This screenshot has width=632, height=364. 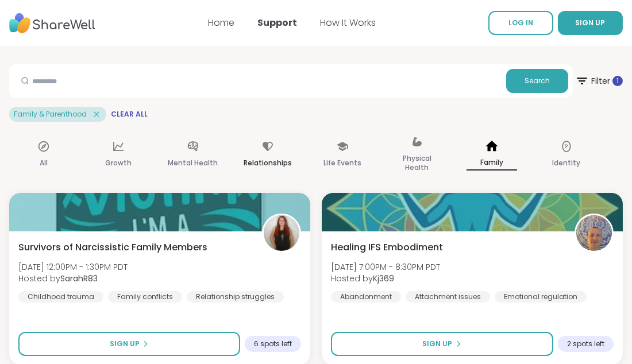 I want to click on a: LOG IN, so click(x=521, y=23).